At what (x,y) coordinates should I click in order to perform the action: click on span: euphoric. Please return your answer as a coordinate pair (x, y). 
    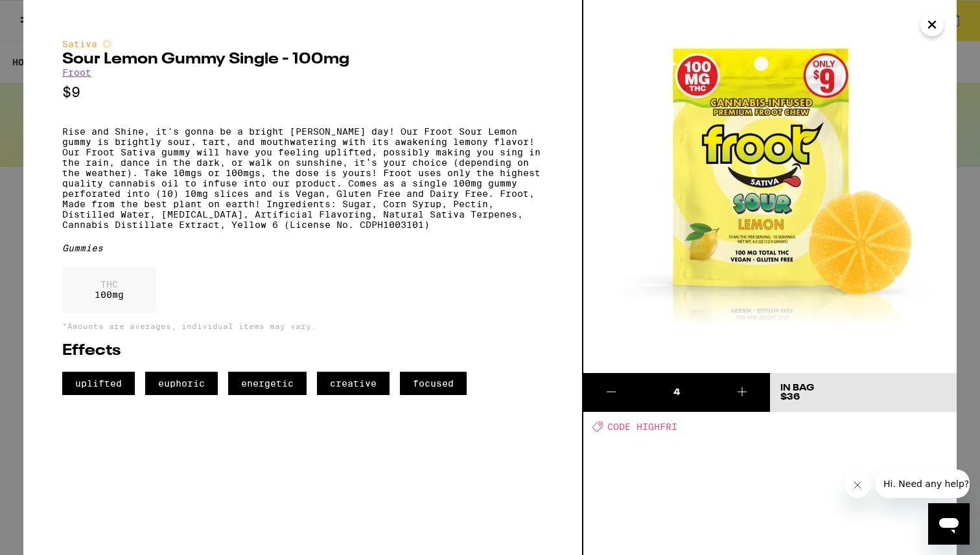
    Looking at the image, I should click on (182, 383).